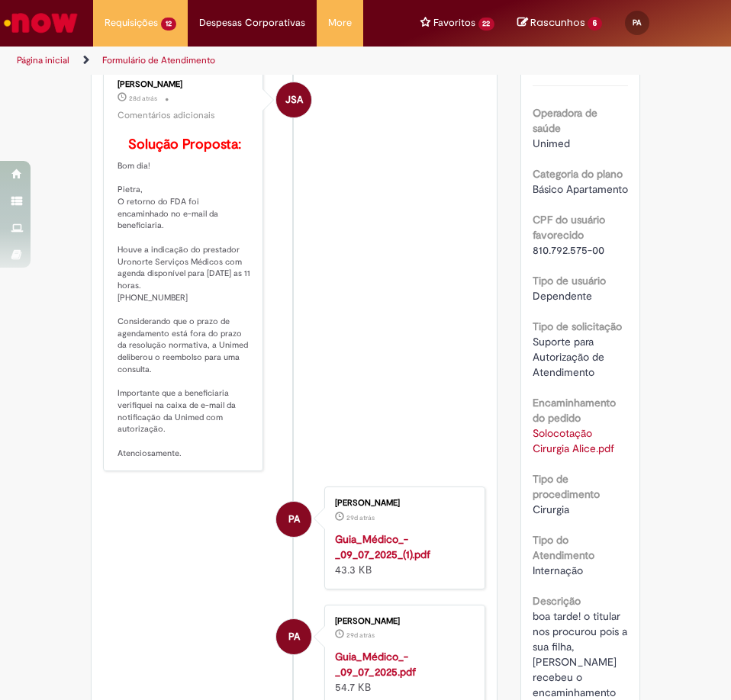  Describe the element at coordinates (41, 23) in the screenshot. I see `img: ServiceNow` at that location.